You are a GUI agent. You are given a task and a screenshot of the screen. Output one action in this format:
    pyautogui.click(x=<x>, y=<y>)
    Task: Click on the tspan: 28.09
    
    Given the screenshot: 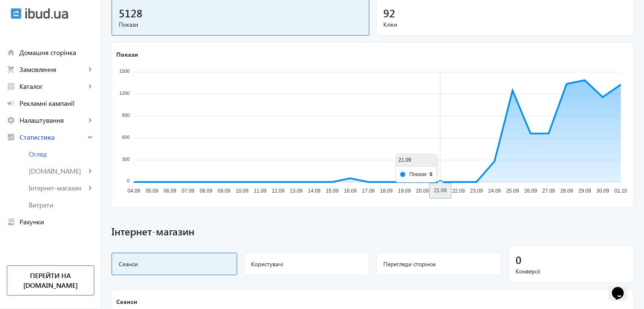 What is the action you would take?
    pyautogui.click(x=567, y=191)
    